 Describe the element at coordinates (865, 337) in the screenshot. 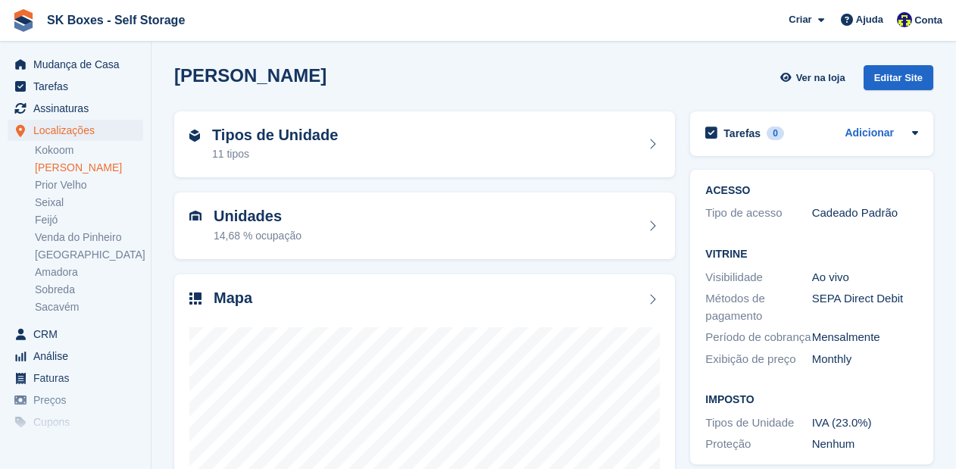

I see `div: Mensalmente` at that location.